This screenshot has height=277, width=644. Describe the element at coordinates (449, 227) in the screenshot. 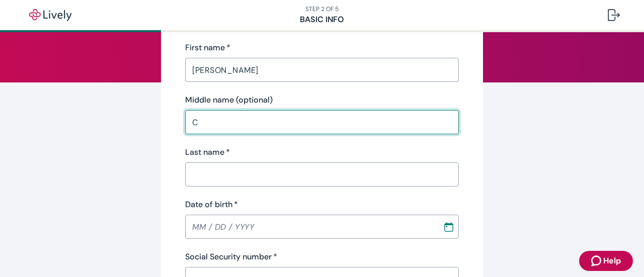

I see `button: Choose date` at that location.